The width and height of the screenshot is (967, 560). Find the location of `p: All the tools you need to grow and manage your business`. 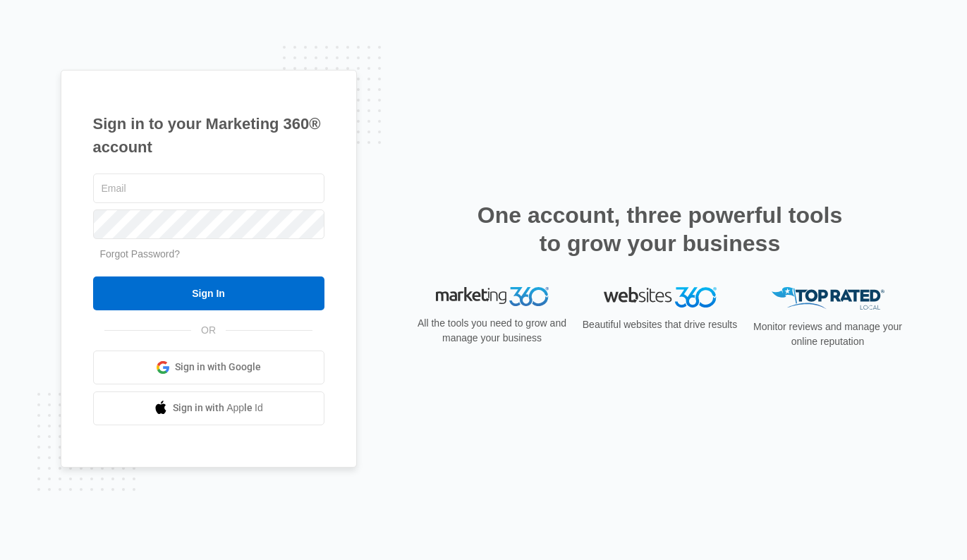

p: All the tools you need to grow and manage your business is located at coordinates (492, 331).